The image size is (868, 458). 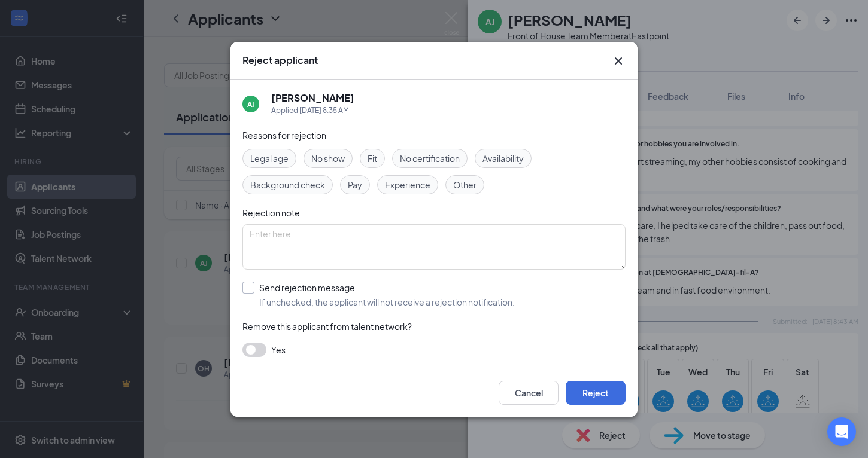 I want to click on span: Fit, so click(x=373, y=159).